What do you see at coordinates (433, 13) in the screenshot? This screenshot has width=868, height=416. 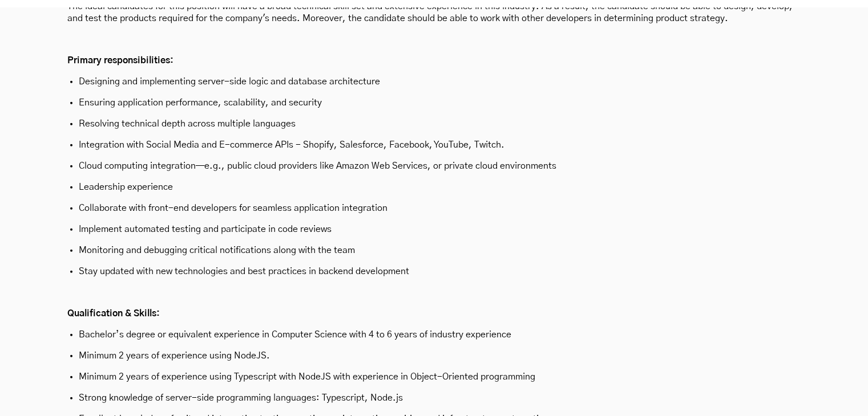 I see `p: The ideal candidates for this position will have a broad technical skill set and extensive experi...` at bounding box center [433, 13].